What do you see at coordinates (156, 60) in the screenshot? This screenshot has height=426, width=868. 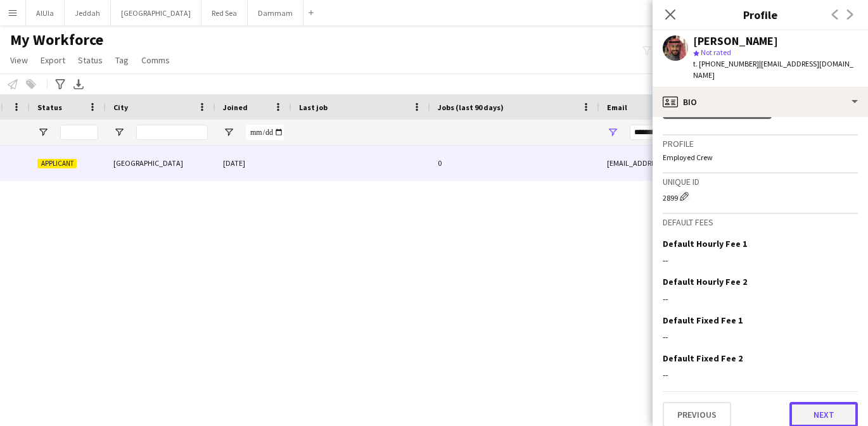 I see `a: Comms` at bounding box center [156, 60].